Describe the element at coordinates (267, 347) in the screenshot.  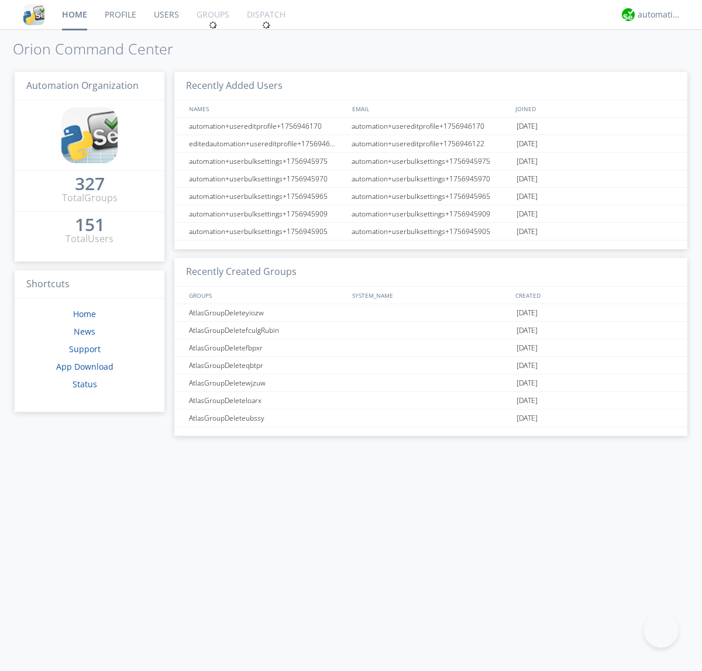
I see `div: AtlasGroupDeletefbpxr` at that location.